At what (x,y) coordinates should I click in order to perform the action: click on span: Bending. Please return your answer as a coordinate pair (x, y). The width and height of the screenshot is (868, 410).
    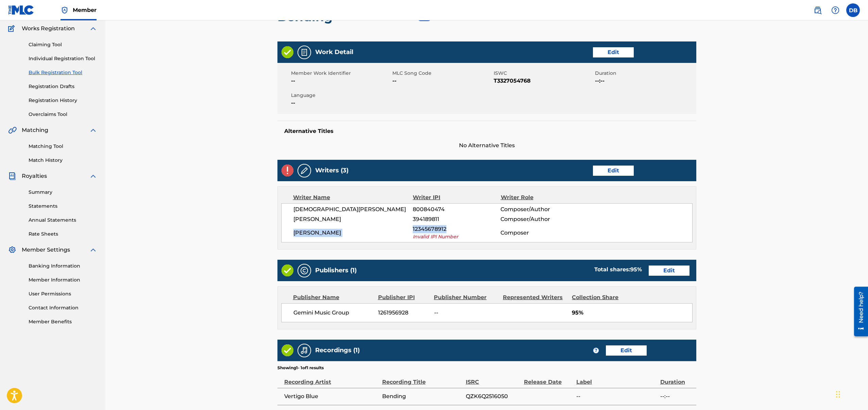
    Looking at the image, I should click on (423, 397).